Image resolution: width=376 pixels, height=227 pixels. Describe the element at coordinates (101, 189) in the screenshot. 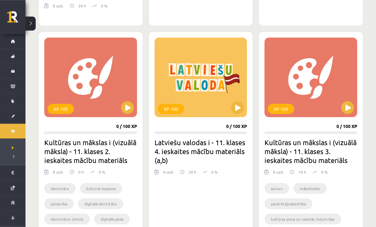

I see `li: kultūras kopiena` at that location.